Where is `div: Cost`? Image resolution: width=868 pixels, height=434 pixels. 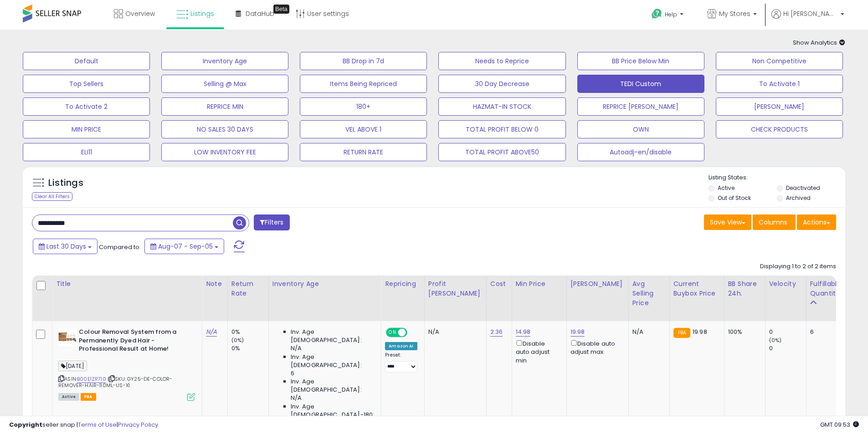 div: Cost is located at coordinates (499, 284).